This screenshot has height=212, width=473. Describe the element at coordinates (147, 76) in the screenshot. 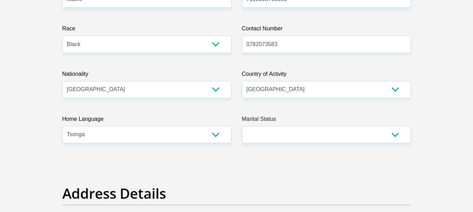

I see `label: Nationality` at that location.